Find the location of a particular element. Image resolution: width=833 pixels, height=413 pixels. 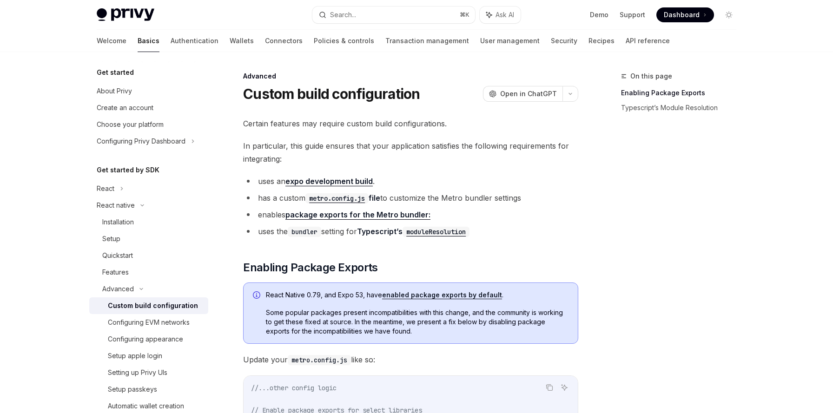

span: ⌘ K is located at coordinates (464, 15).